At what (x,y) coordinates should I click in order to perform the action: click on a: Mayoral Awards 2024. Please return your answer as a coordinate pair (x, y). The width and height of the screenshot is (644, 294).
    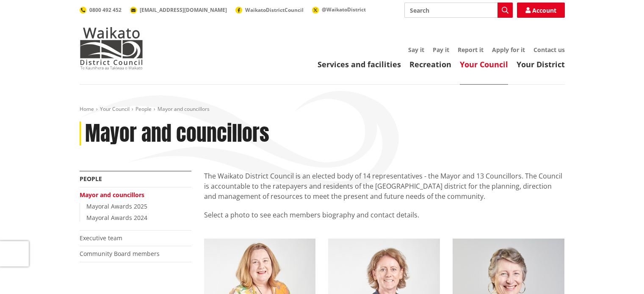
    Looking at the image, I should click on (117, 218).